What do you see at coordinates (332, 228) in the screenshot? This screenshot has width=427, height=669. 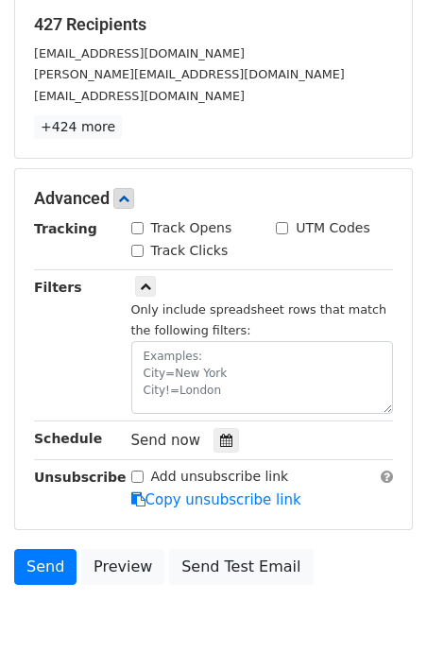 I see `label: UTM Codes` at bounding box center [332, 228].